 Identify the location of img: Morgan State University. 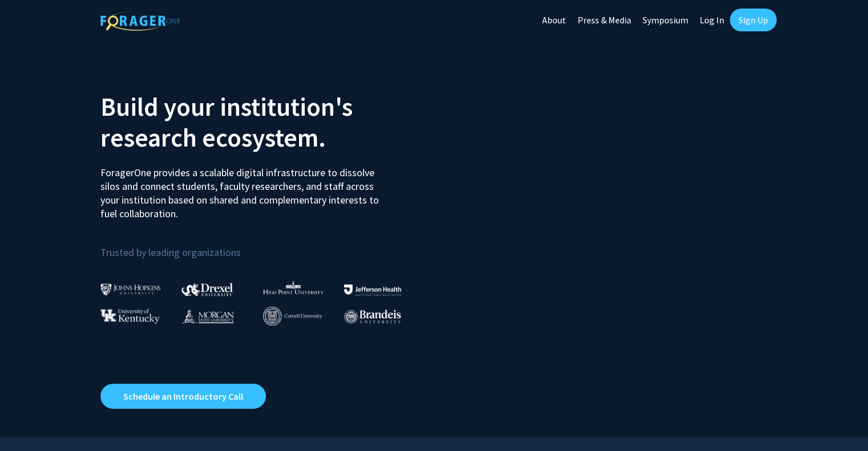
(208, 316).